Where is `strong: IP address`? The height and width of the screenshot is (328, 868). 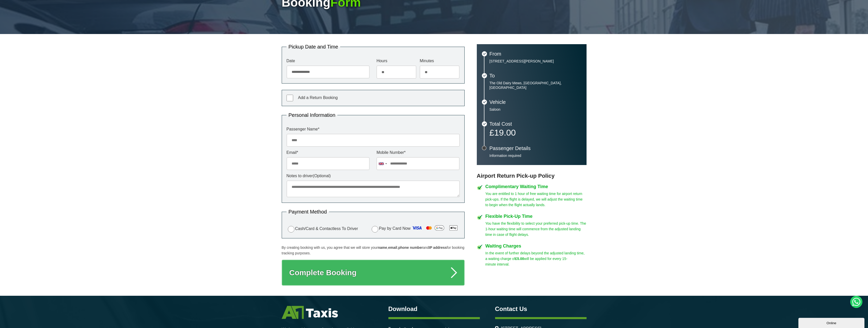
strong: IP address is located at coordinates (438, 248).